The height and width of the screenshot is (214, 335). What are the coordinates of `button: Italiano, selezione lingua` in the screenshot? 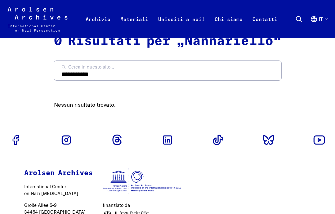 It's located at (319, 26).